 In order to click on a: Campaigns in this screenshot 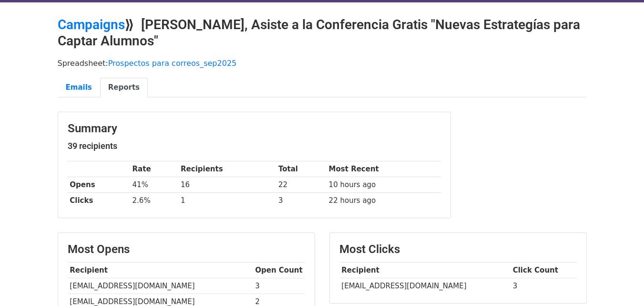, I will do `click(91, 24)`.